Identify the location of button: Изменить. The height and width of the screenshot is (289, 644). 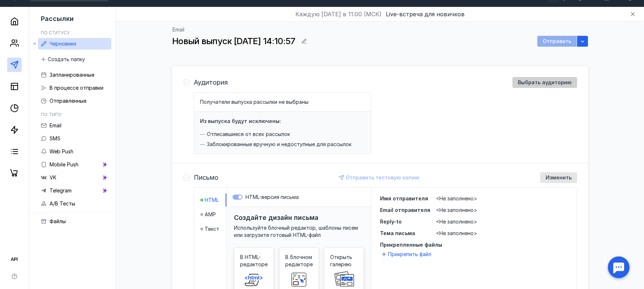
(559, 178).